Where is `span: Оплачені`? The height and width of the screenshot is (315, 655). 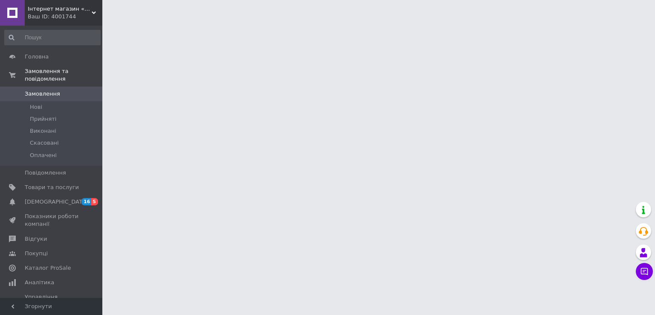 span: Оплачені is located at coordinates (43, 155).